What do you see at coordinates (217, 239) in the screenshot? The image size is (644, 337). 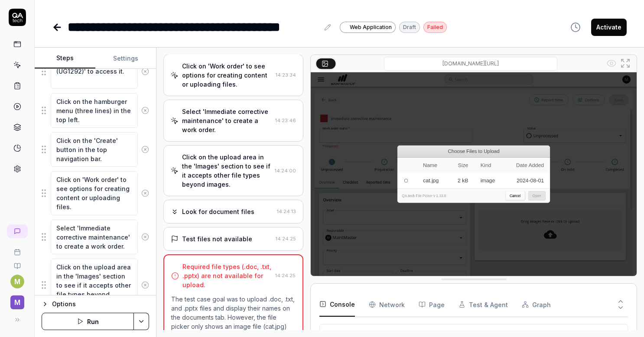 I see `div: Test files not available` at bounding box center [217, 239].